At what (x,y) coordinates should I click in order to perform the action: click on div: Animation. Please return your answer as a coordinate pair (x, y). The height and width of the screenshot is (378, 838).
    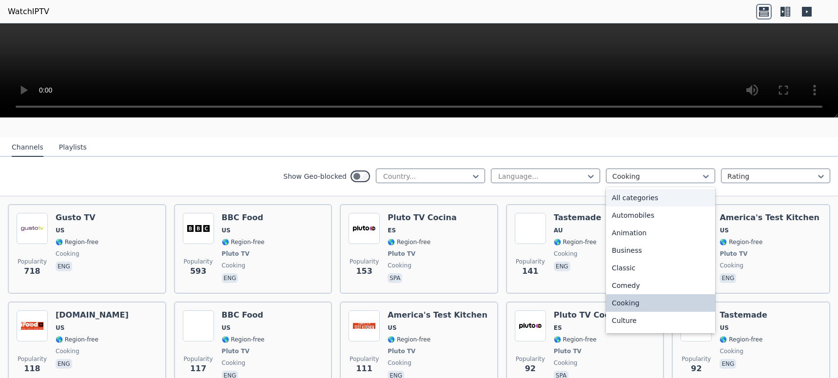
    Looking at the image, I should click on (660, 233).